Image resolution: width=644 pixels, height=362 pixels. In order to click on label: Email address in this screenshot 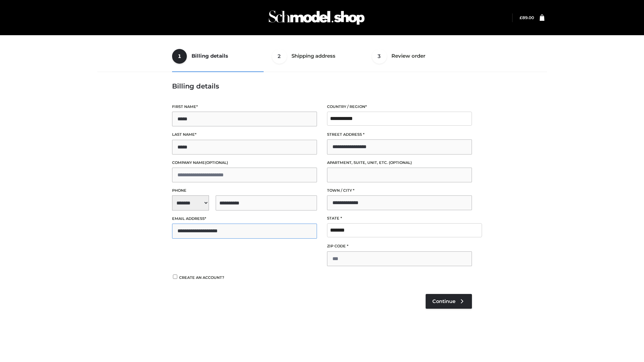, I will do `click(245, 218)`.